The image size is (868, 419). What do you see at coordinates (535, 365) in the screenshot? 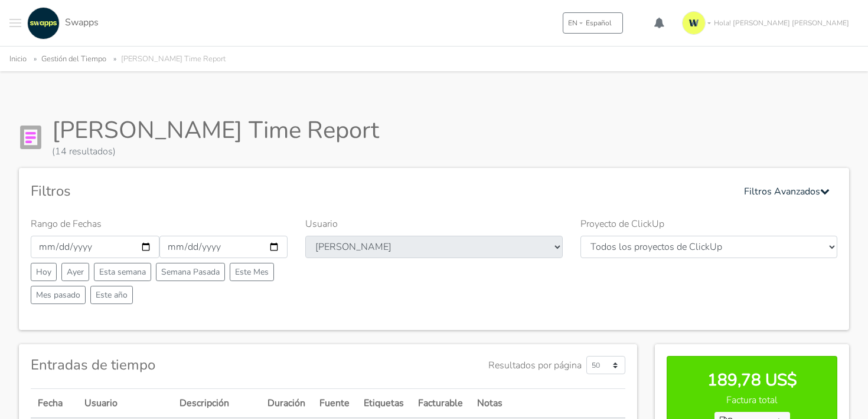
I see `label: Resultados por página` at bounding box center [535, 365].